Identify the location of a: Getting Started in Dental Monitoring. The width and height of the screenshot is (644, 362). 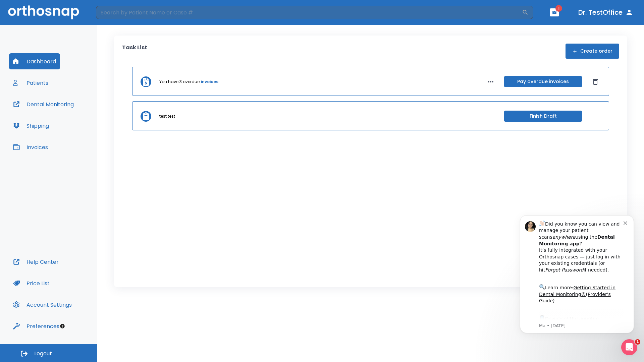
(67, 84).